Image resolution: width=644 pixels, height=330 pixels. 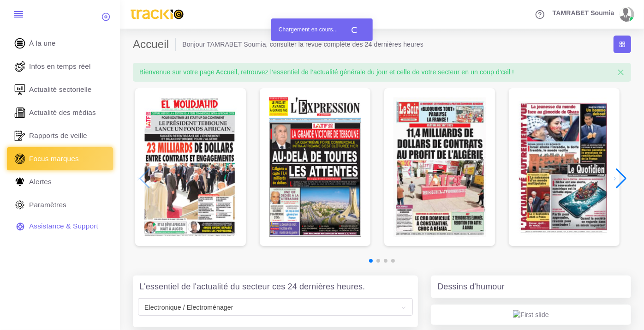 What do you see at coordinates (382, 72) in the screenshot?
I see `div: Bienvenue sur votre page Accueil, retrouvez l’essentiel de l’actualité générale du jour et celle ...` at bounding box center [382, 72].